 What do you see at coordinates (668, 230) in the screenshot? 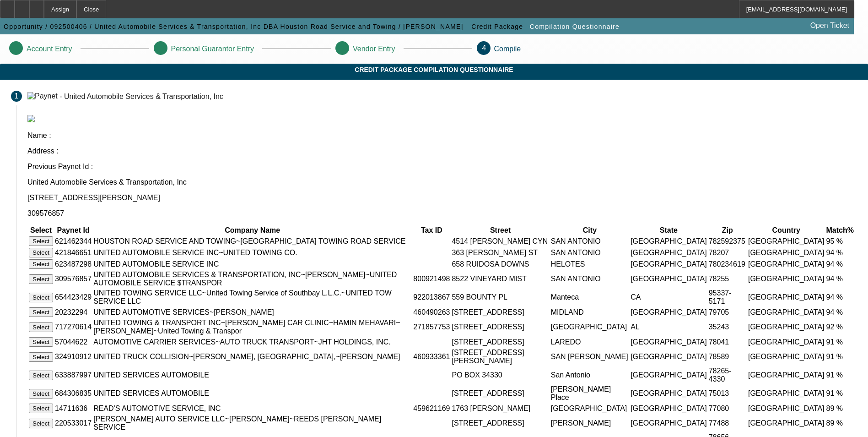
I see `th: State` at bounding box center [668, 230].